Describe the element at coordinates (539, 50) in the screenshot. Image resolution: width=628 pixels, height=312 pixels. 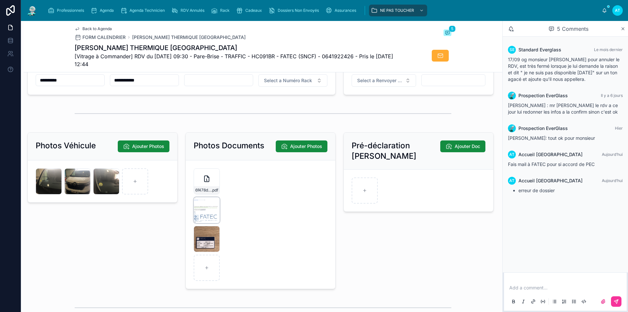
I see `span: Standard Everglass` at that location.